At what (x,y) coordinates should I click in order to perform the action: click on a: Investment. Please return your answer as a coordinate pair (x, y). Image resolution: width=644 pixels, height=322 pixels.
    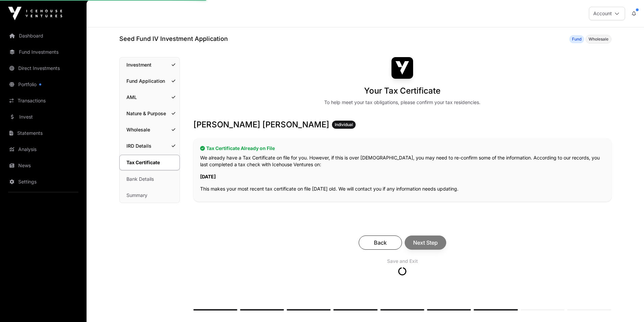
    Looking at the image, I should click on (149, 65).